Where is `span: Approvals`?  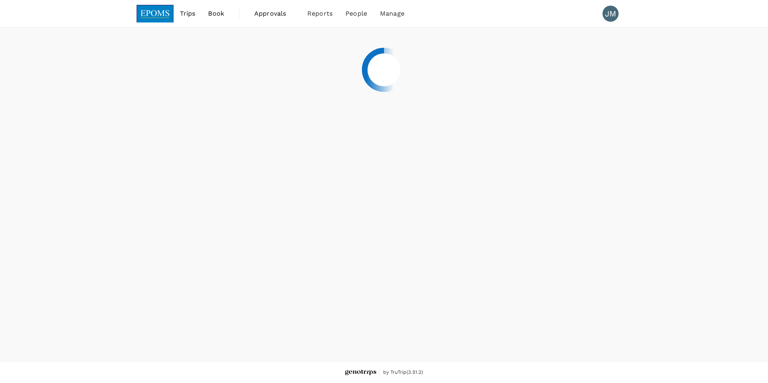 span: Approvals is located at coordinates (274, 14).